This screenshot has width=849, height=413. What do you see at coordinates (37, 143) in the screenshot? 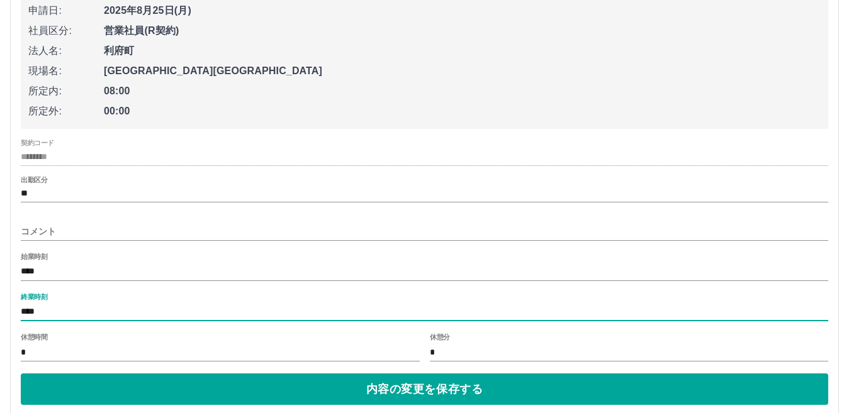
I see `label: 契約コード` at bounding box center [37, 143].